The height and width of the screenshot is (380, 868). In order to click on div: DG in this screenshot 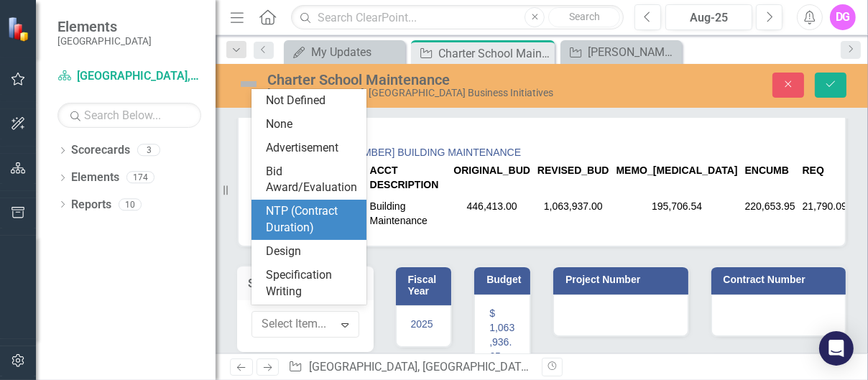, I will do `click(843, 17)`.